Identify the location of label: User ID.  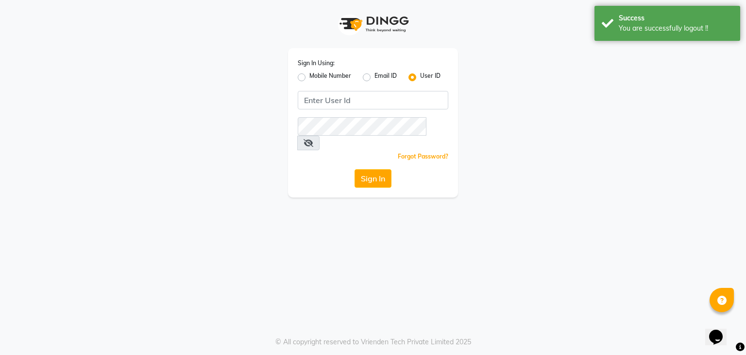
(430, 77).